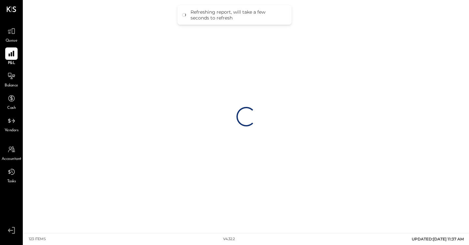 The height and width of the screenshot is (245, 469). What do you see at coordinates (11, 63) in the screenshot?
I see `span: P&L` at bounding box center [11, 63].